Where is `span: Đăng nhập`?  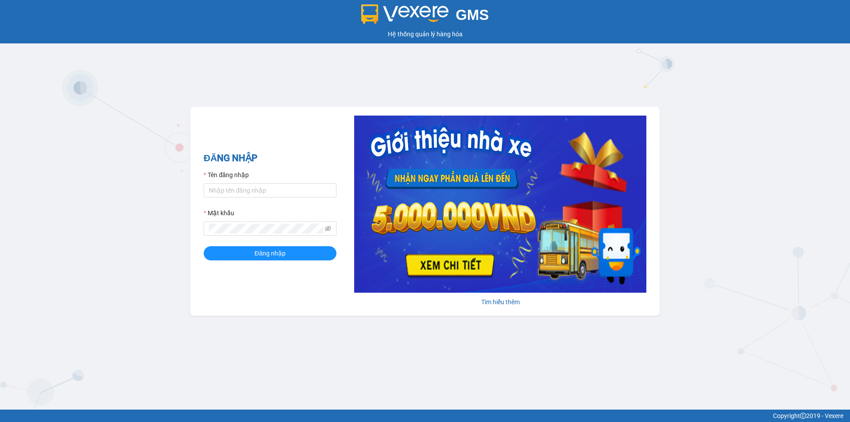 span: Đăng nhập is located at coordinates (270, 253).